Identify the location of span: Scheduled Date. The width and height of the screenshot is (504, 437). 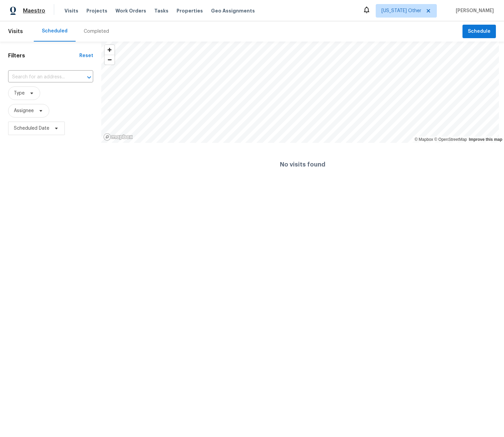
(31, 128).